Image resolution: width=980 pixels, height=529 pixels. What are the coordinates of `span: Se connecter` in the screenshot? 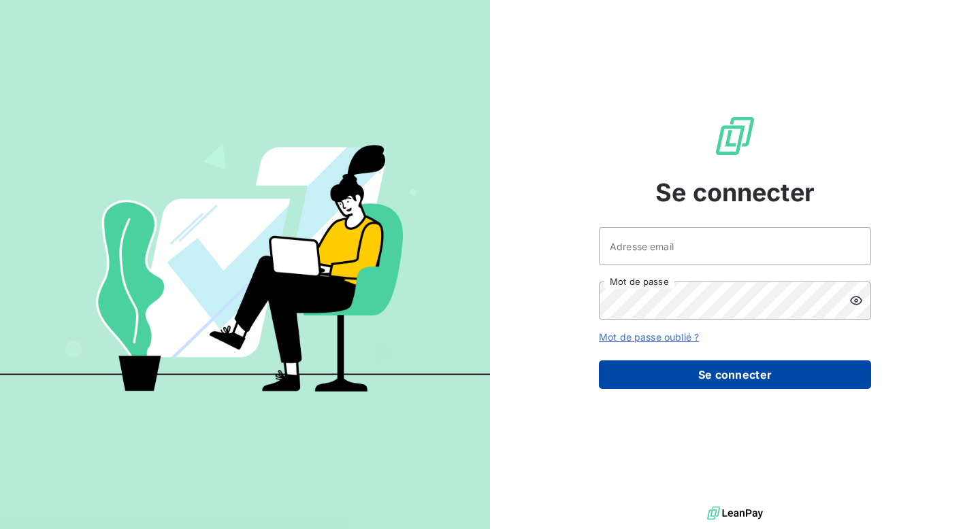 It's located at (734, 193).